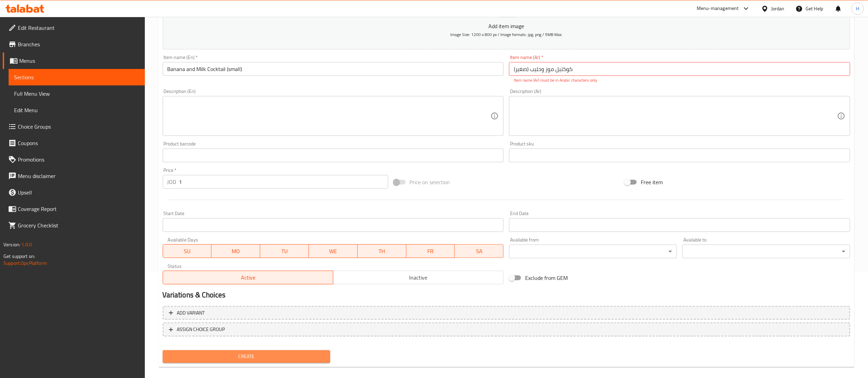 This screenshot has width=868, height=378. What do you see at coordinates (679, 156) in the screenshot?
I see `input: Please enter product sku` at bounding box center [679, 156].